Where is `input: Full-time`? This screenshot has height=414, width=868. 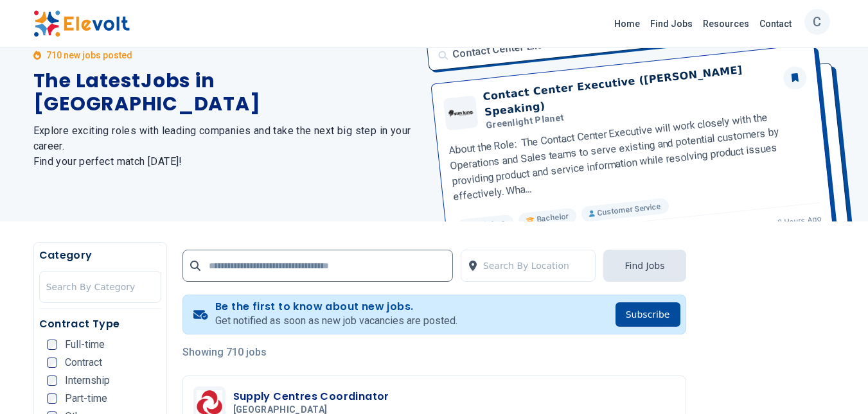 input: Full-time is located at coordinates (52, 345).